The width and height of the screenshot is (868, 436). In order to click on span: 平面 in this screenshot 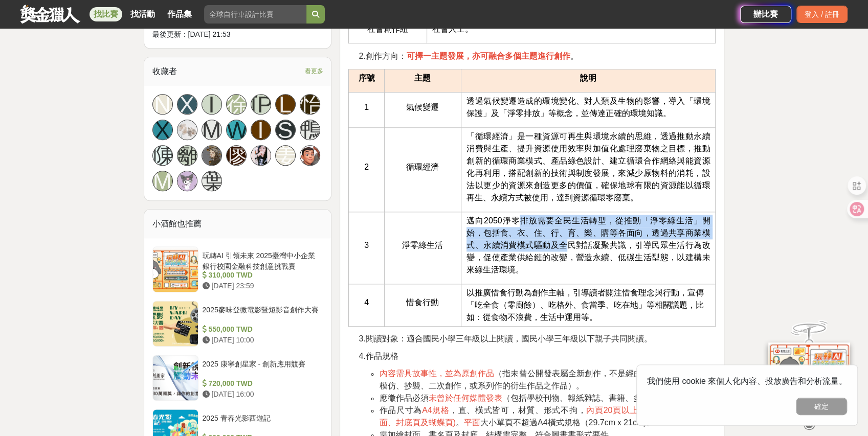, I will do `click(472, 423)`.